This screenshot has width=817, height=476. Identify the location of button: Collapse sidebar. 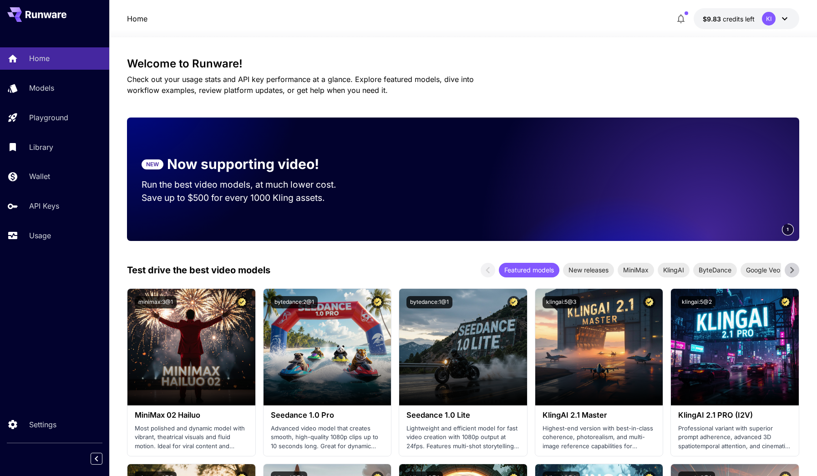
(97, 459).